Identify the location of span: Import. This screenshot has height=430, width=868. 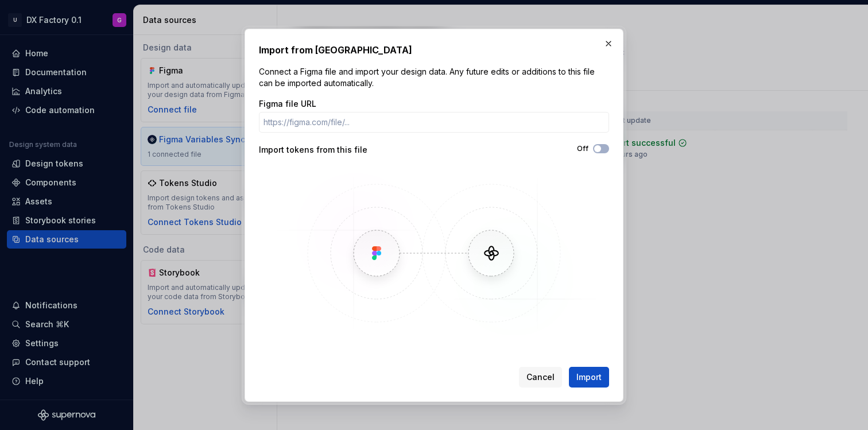
(589, 378).